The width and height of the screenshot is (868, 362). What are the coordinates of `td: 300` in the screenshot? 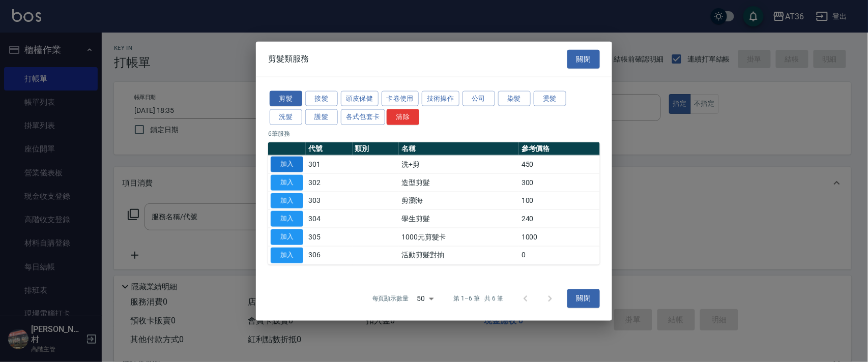 It's located at (559, 182).